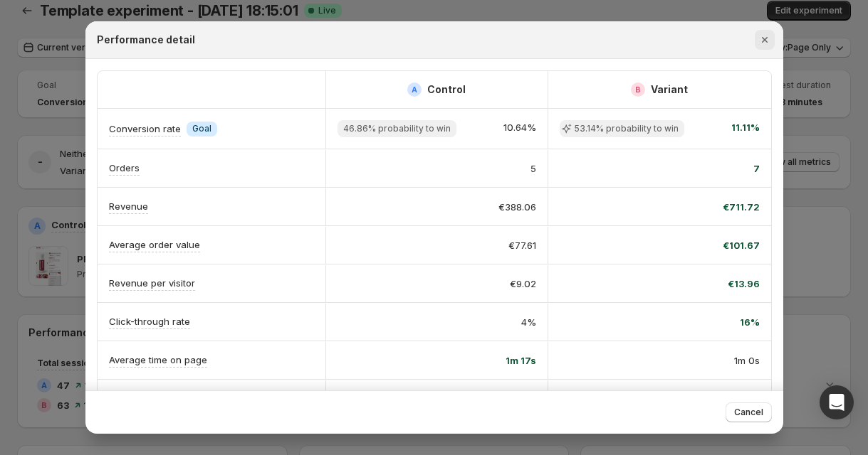 Image resolution: width=868 pixels, height=455 pixels. What do you see at coordinates (145, 128) in the screenshot?
I see `p: Conversion rate` at bounding box center [145, 128].